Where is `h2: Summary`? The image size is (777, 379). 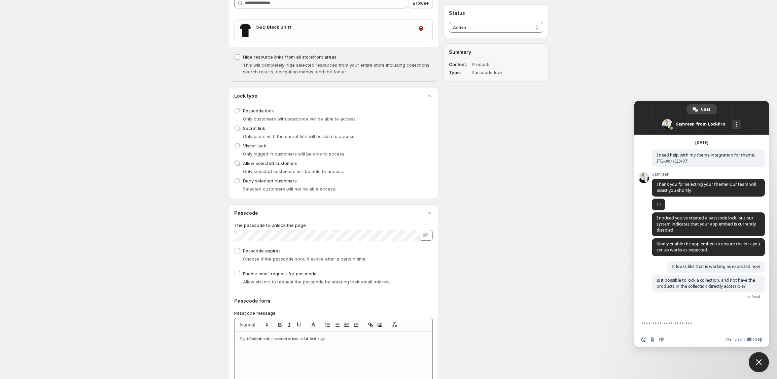 h2: Summary is located at coordinates (496, 52).